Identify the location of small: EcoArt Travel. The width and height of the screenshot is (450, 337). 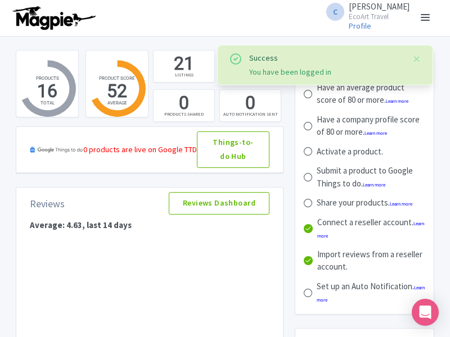
(379, 16).